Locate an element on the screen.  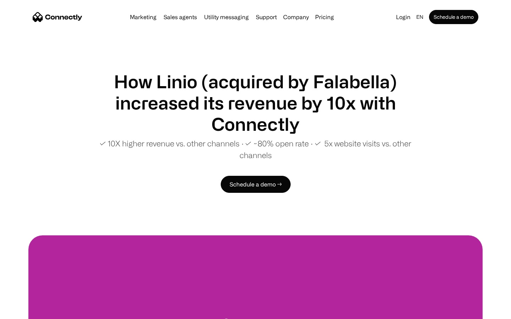
div: en is located at coordinates (419, 17).